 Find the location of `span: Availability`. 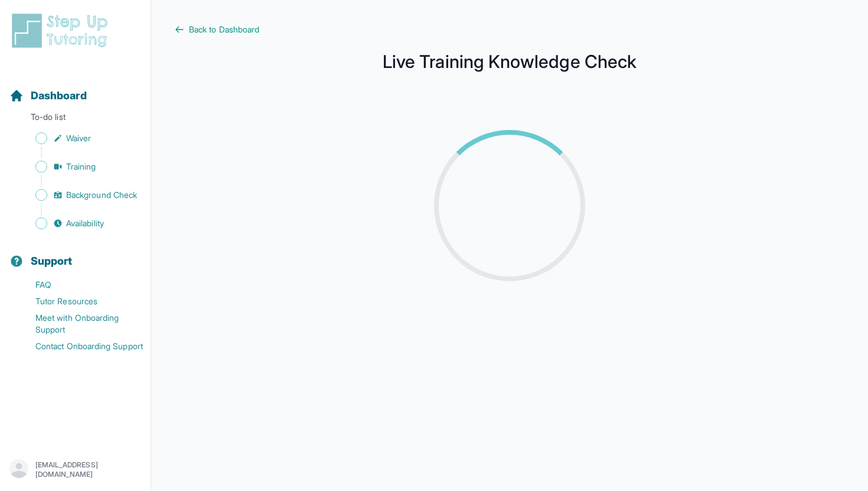

span: Availability is located at coordinates (85, 223).